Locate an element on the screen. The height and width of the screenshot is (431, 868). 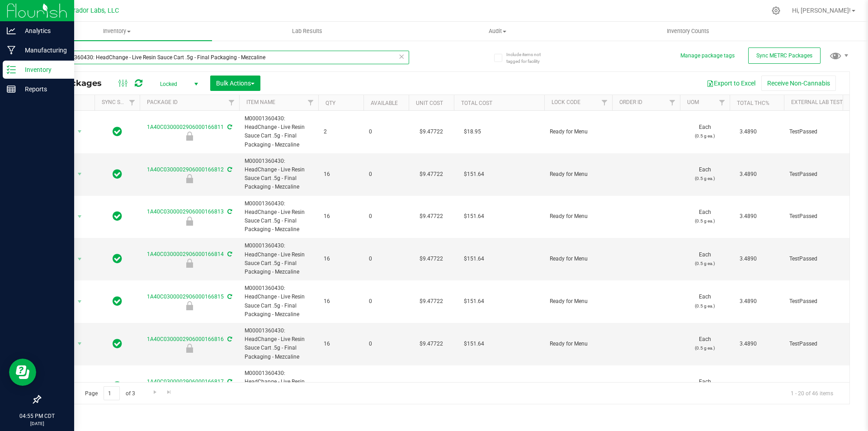
input: Search Package ID, Item Name, SKU, Lot or Part Number... is located at coordinates (224, 57).